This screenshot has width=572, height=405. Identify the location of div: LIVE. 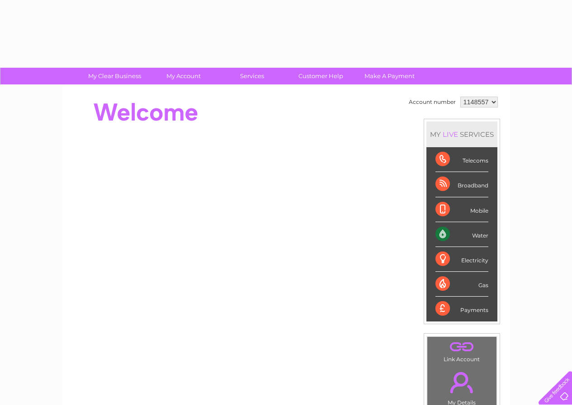
(450, 134).